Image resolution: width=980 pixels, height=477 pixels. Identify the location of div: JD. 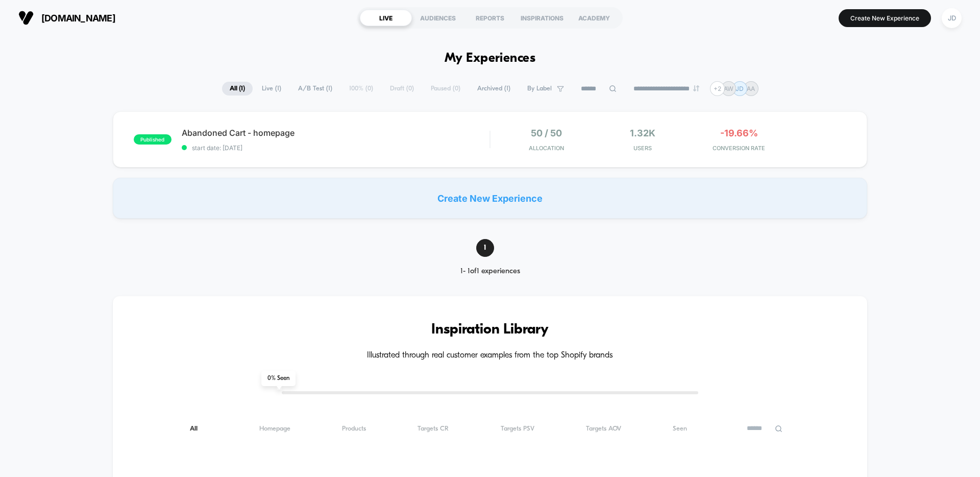
(952, 18).